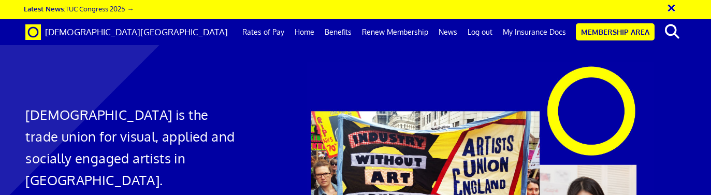  I want to click on a: Log out, so click(480, 32).